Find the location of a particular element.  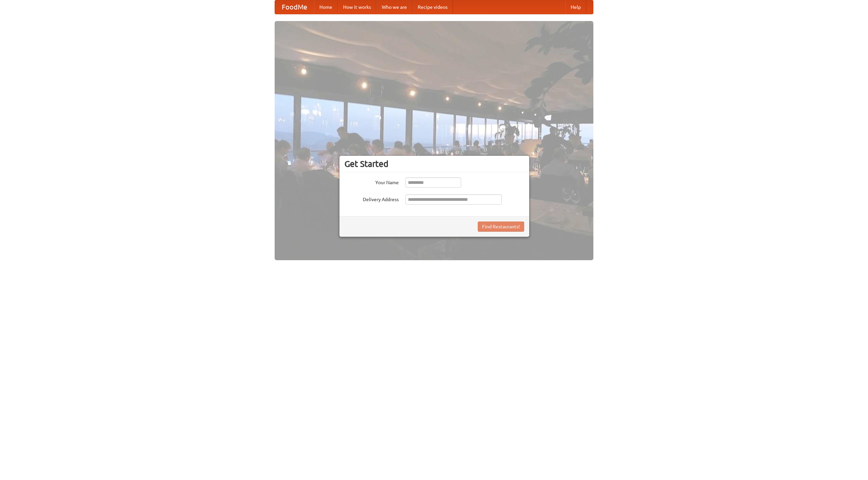

a: Who we are is located at coordinates (394, 7).